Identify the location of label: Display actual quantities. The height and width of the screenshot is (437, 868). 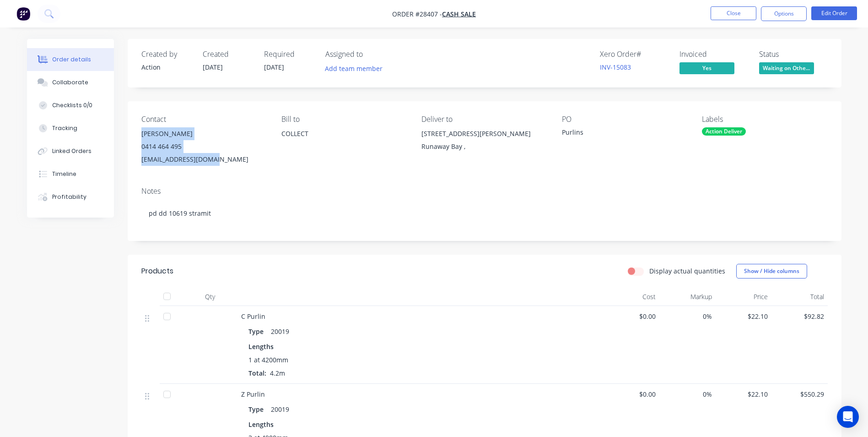
(688, 270).